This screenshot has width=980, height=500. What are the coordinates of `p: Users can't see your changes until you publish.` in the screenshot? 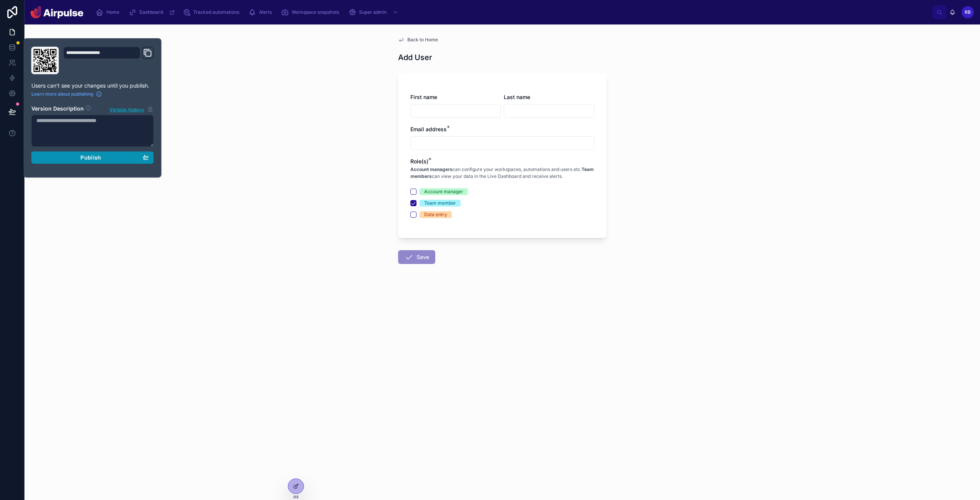 It's located at (93, 86).